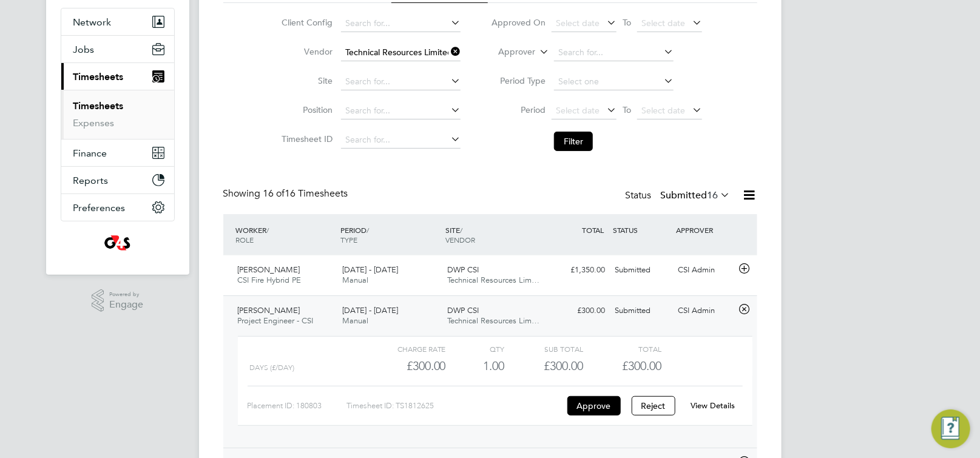  What do you see at coordinates (118, 180) in the screenshot?
I see `button: Reports` at bounding box center [118, 180].